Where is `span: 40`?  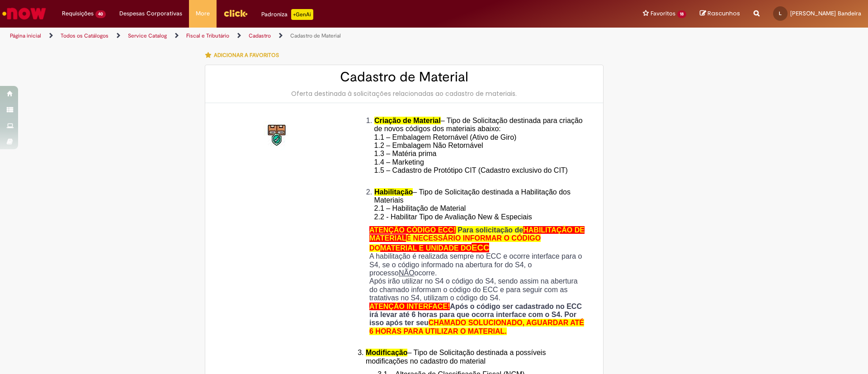 span: 40 is located at coordinates (101, 14).